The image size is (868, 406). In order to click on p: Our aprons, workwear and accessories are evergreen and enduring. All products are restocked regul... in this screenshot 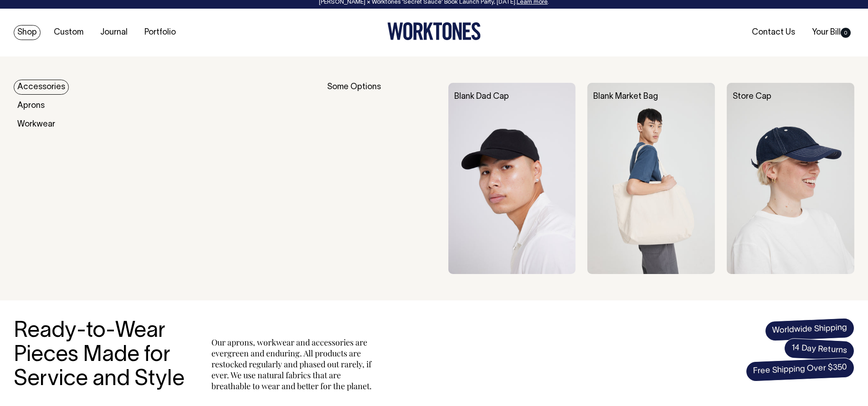, I will do `click(293, 364)`.